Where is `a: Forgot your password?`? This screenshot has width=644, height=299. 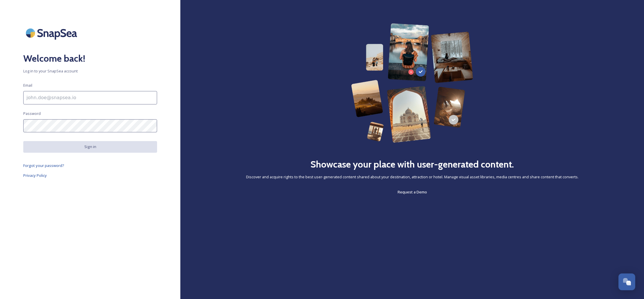 a: Forgot your password? is located at coordinates (90, 165).